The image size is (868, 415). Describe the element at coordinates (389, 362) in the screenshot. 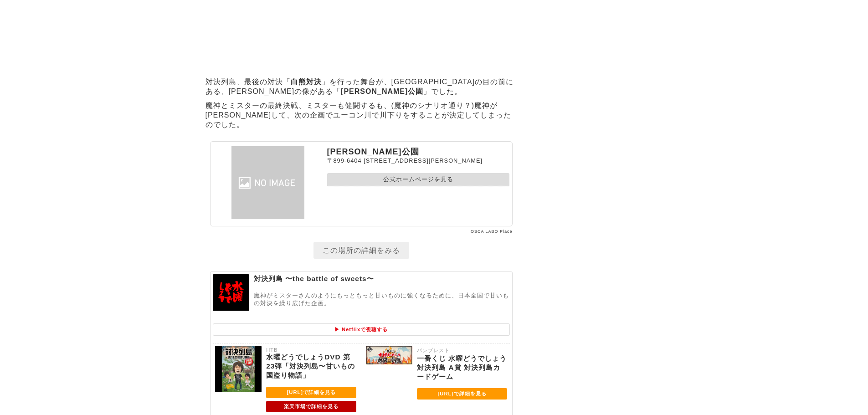

I see `a: 一番くじ 水曜どうでしょう 対決列島 A賞 対決列島カードゲーム` at that location.